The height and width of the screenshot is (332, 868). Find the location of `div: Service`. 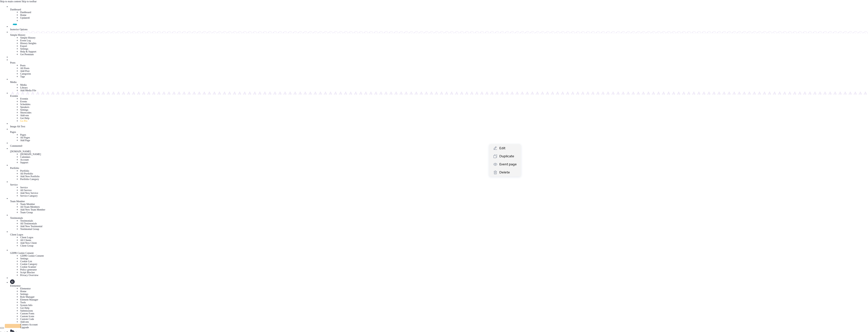

div: Service is located at coordinates (439, 185).